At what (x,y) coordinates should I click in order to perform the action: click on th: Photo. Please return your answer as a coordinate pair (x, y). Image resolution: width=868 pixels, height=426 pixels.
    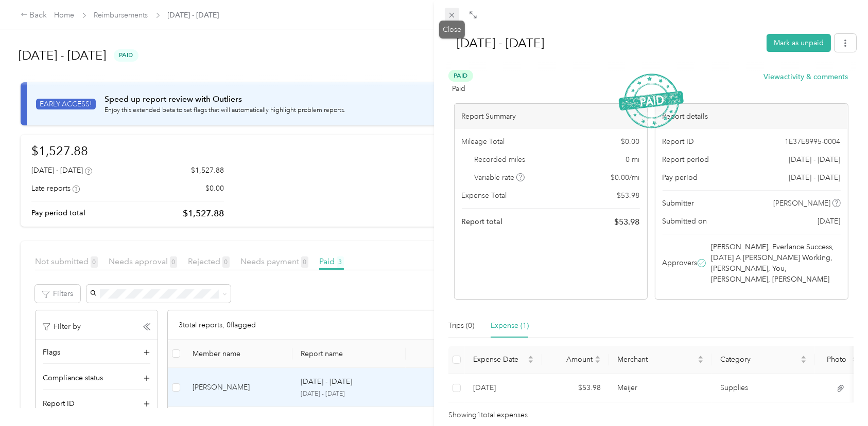
    Looking at the image, I should click on (840, 360).